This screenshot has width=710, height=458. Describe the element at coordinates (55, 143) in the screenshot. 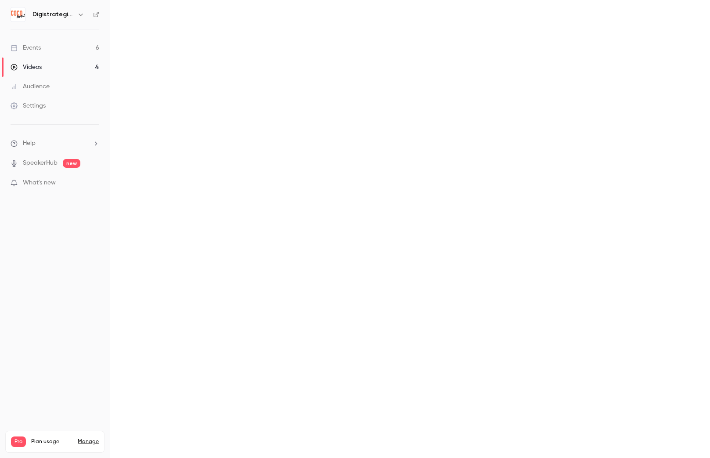

I see `li: help-dropdown-opener` at that location.